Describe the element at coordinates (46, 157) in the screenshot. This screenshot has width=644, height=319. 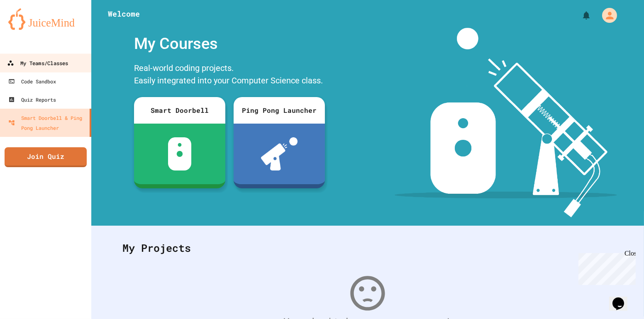
I see `a: Join Quiz` at that location.